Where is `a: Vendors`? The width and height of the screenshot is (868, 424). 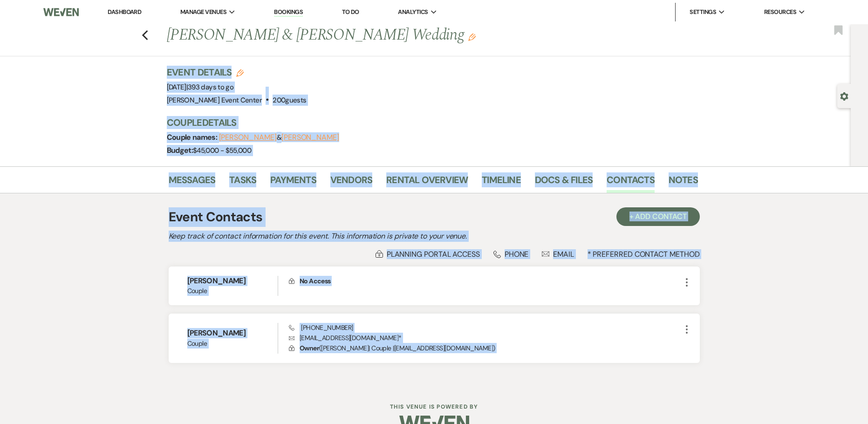 a: Vendors is located at coordinates (351, 183).